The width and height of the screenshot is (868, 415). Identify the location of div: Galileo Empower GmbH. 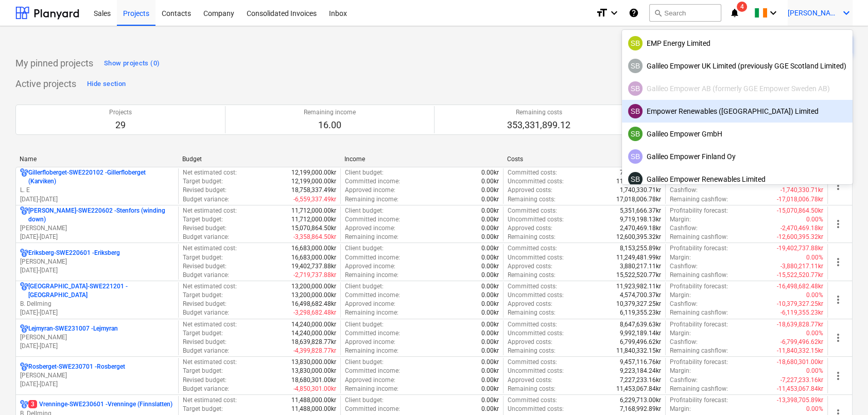
(737, 134).